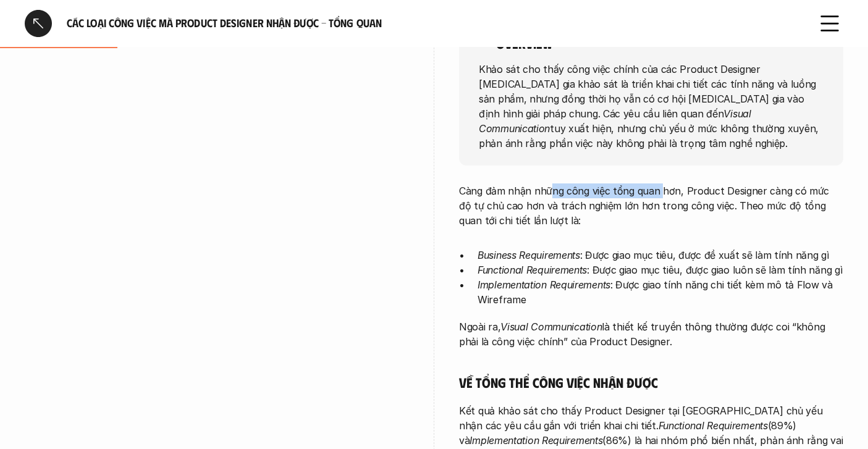  I want to click on h6: Các loại công việc mà Product Designer nhận được - Tổng quan, so click(433, 23).